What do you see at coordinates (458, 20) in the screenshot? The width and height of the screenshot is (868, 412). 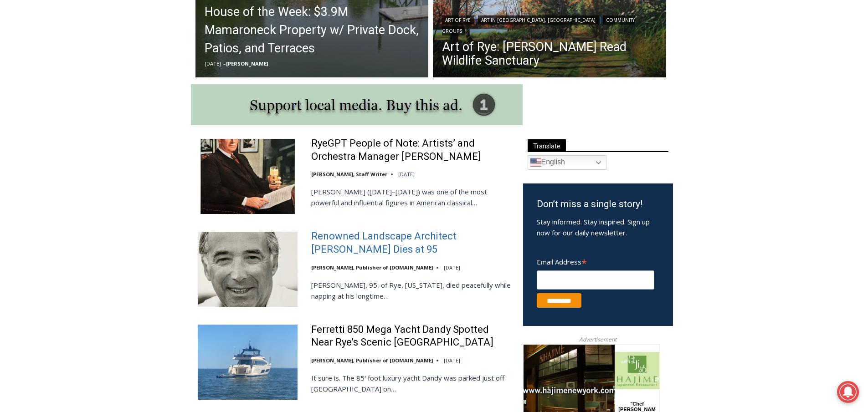 I see `a: Art of Rye` at bounding box center [458, 20].